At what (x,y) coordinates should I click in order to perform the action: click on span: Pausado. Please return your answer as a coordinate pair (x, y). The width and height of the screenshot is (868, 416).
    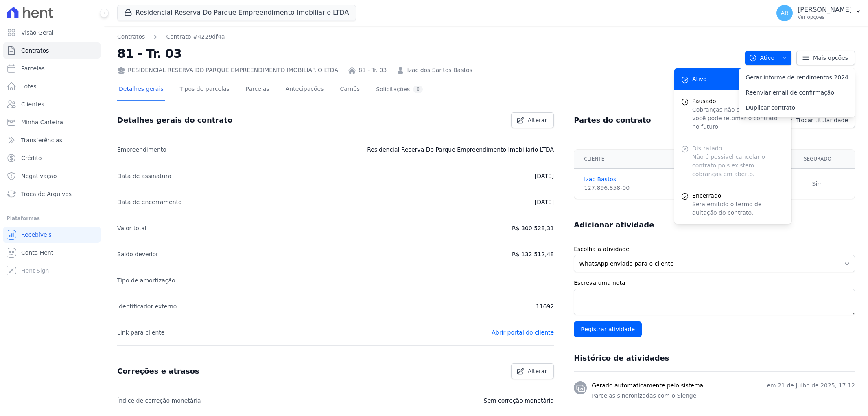
    Looking at the image, I should click on (739, 101).